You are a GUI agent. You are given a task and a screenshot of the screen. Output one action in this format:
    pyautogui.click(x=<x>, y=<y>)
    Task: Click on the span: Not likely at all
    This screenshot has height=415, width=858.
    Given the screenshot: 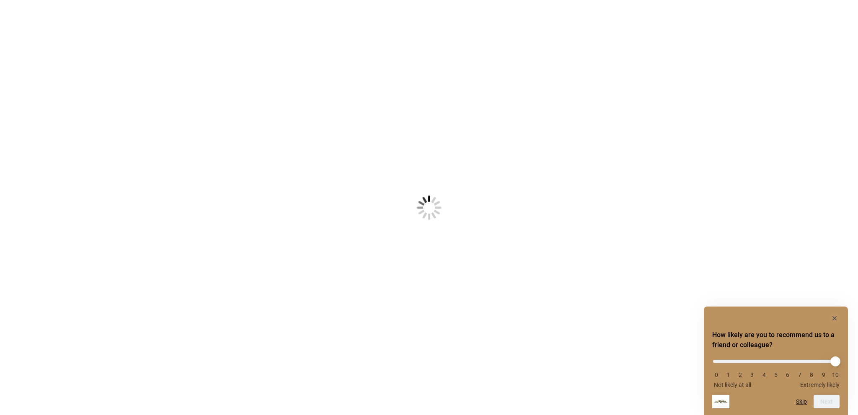 What is the action you would take?
    pyautogui.click(x=733, y=385)
    